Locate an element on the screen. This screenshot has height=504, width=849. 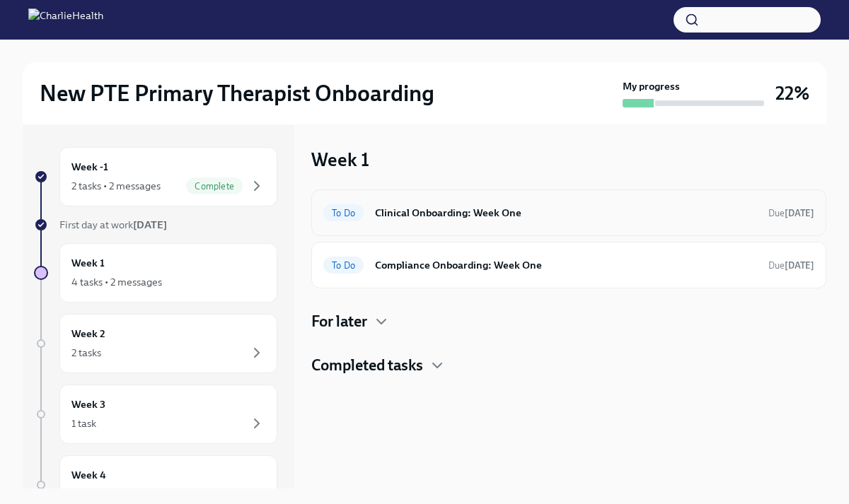
span: First day at work is located at coordinates (113, 225).